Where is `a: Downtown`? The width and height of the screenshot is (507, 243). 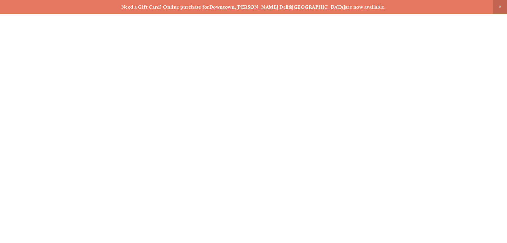 a: Downtown is located at coordinates (222, 7).